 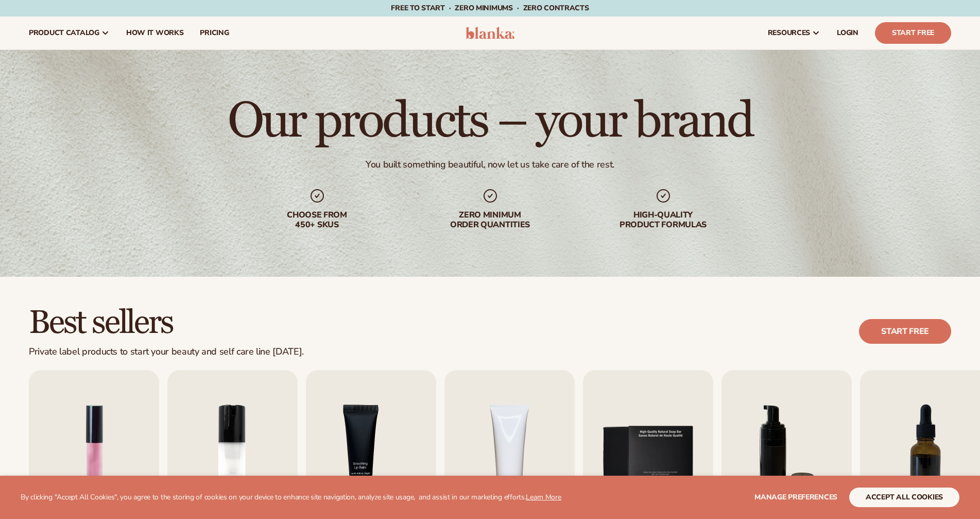 I want to click on h2: Best sellers, so click(x=166, y=322).